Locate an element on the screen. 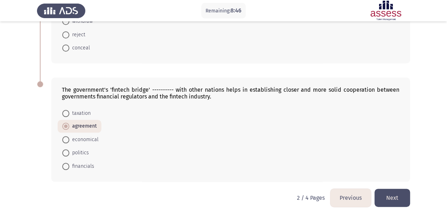  span: agreement is located at coordinates (83, 126).